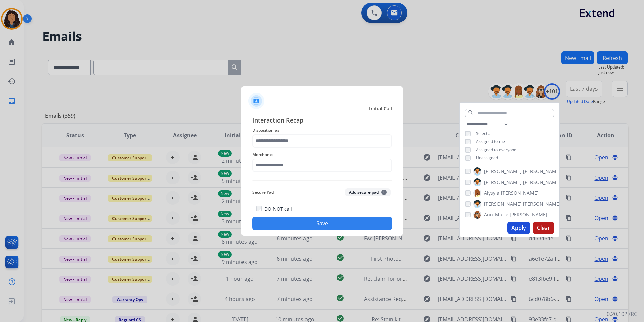 This screenshot has height=322, width=644. What do you see at coordinates (622, 314) in the screenshot?
I see `p: 0.20.1027RC` at bounding box center [622, 314].